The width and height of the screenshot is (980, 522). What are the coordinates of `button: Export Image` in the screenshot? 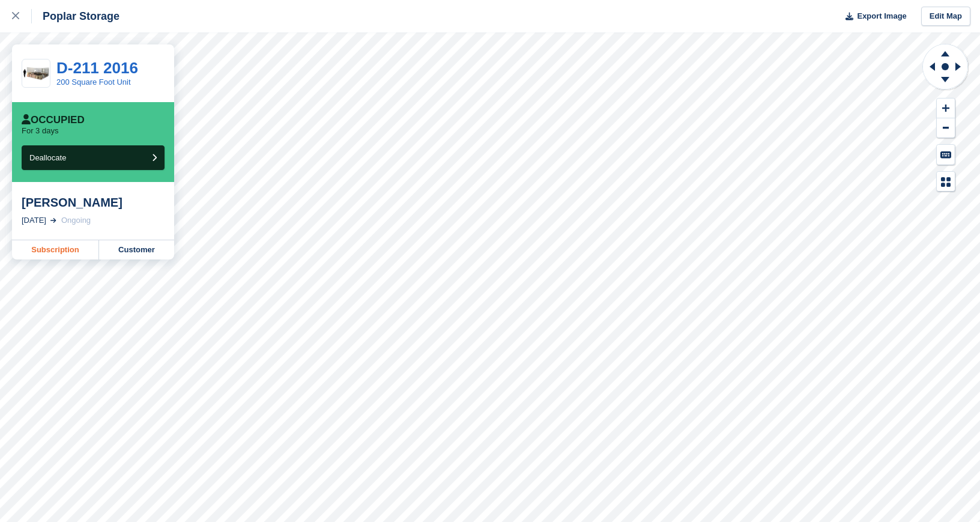 It's located at (873, 16).